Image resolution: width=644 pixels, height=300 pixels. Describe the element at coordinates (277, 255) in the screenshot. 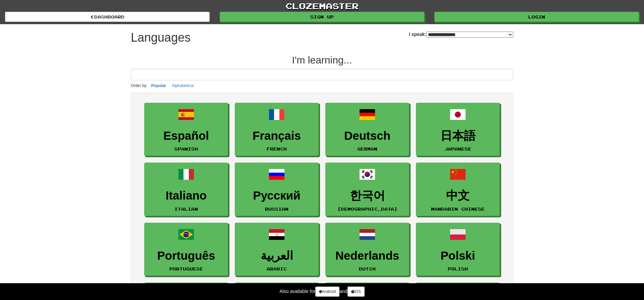

I see `h3: العربية` at that location.